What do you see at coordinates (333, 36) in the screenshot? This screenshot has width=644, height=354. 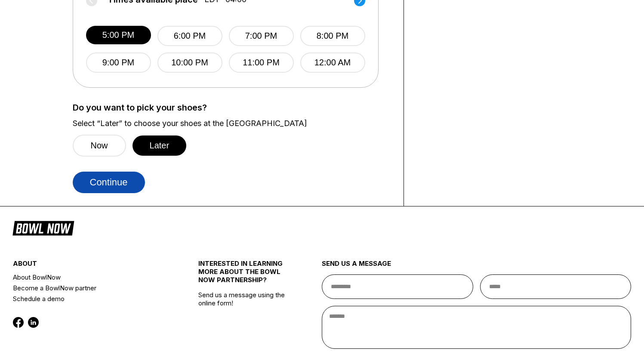 I see `button: 8:00 PM` at bounding box center [333, 36].